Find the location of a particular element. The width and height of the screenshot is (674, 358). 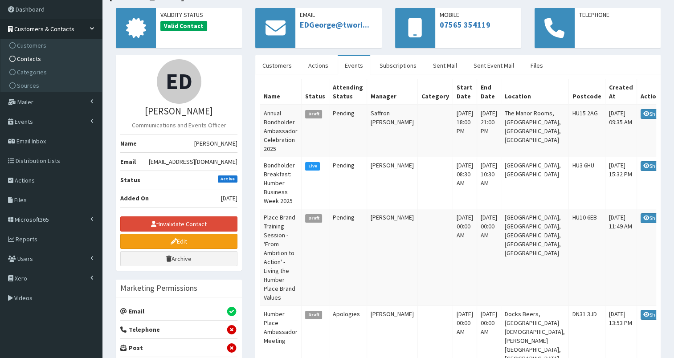

span: Contacts is located at coordinates (29, 59).